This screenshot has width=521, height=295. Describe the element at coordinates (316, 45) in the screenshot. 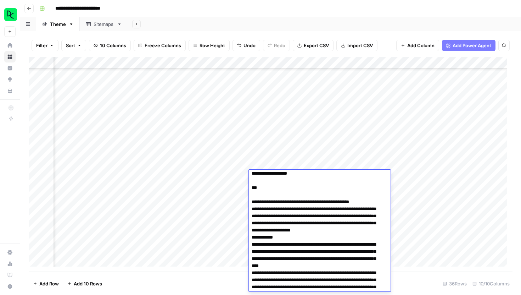

I see `span: Export CSV` at that location.